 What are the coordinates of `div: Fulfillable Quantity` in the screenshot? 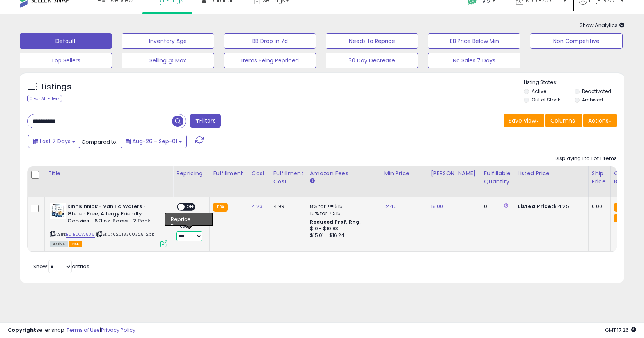 It's located at (497, 177).